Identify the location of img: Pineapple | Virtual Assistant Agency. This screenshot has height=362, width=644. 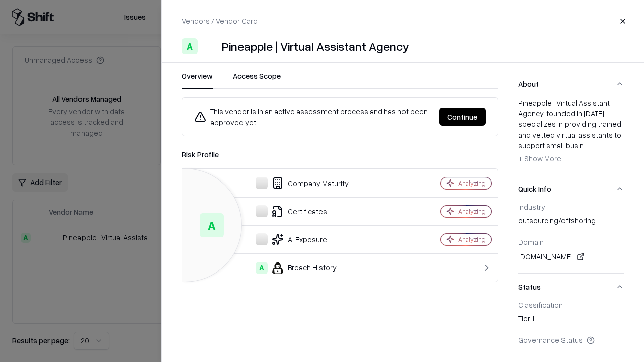
(209, 47).